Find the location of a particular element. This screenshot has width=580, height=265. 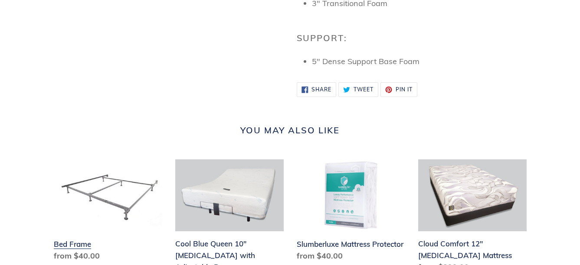

a: Slumberluxe Mattress Protector is located at coordinates (351, 213).